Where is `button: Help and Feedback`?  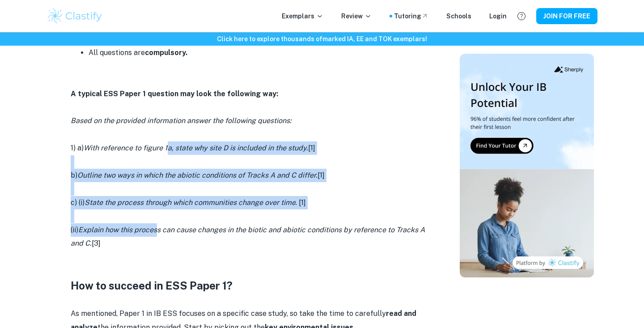 button: Help and Feedback is located at coordinates (521, 16).